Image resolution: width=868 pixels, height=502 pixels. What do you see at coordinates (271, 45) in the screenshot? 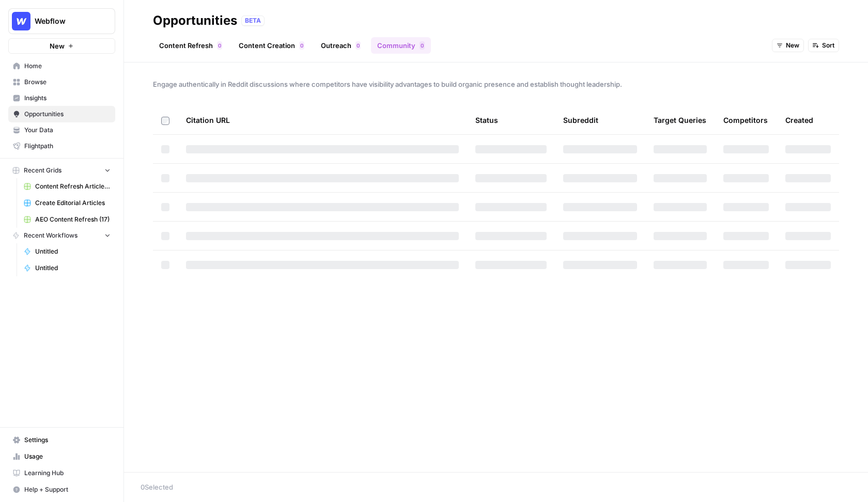
I see `a: Content Creation0` at bounding box center [271, 45].